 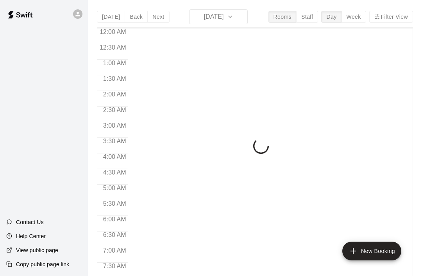 What do you see at coordinates (115, 94) in the screenshot?
I see `span: 2:00 AM` at bounding box center [115, 94].